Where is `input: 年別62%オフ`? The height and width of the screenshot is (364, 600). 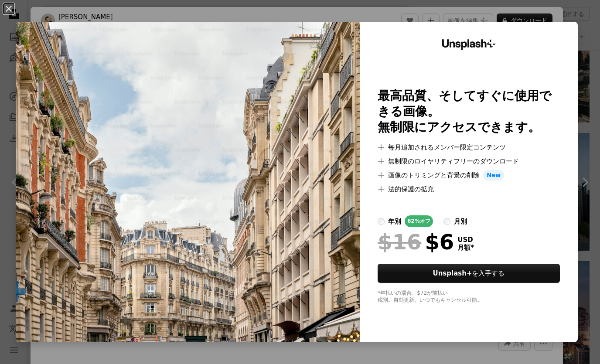 input: 年別62%オフ is located at coordinates (381, 222).